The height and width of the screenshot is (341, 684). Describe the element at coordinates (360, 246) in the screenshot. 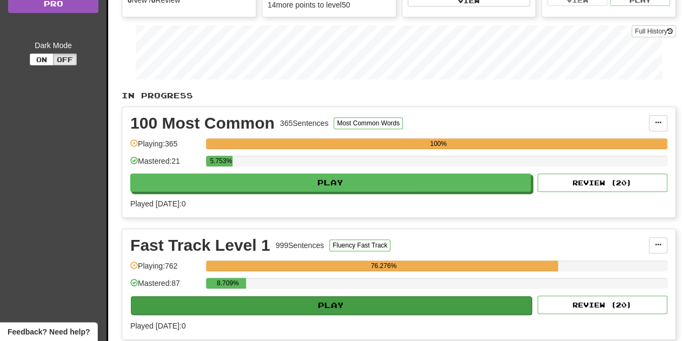

I see `button: Fluency Fast Track` at that location.